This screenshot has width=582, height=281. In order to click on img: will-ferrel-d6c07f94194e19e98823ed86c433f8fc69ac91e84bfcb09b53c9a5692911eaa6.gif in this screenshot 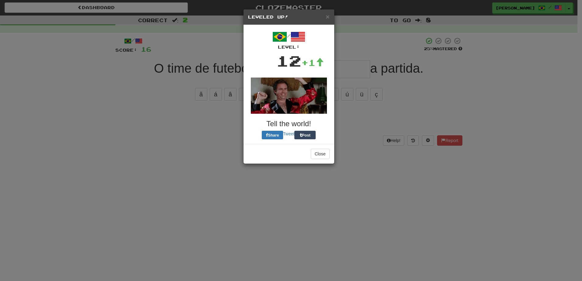, I will do `click(289, 96)`.